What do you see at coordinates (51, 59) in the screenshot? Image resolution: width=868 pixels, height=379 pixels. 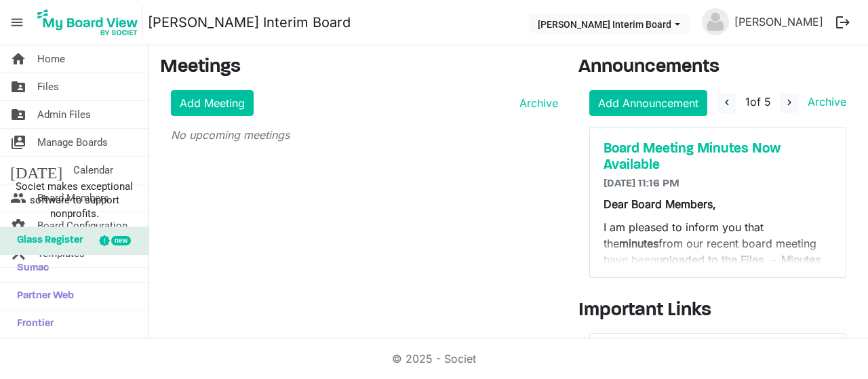 I see `span: Home` at bounding box center [51, 59].